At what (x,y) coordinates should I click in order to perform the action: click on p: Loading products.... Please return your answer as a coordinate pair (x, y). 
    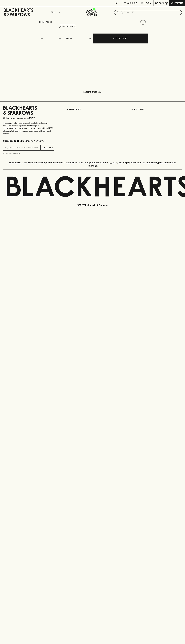
    Looking at the image, I should click on (92, 92).